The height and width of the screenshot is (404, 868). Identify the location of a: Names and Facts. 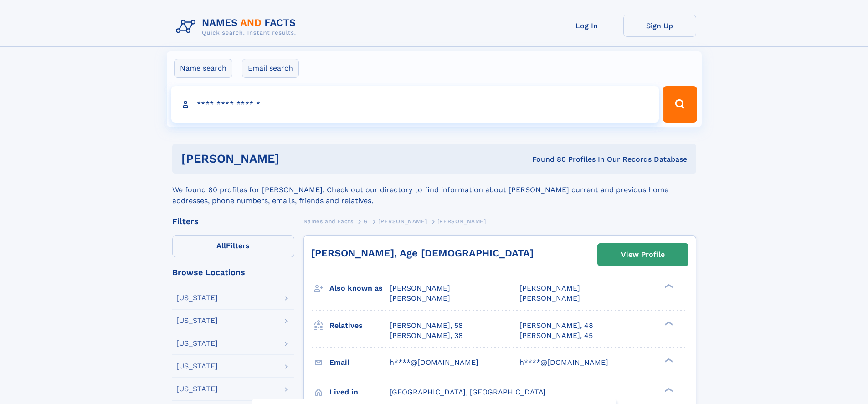
(328, 221).